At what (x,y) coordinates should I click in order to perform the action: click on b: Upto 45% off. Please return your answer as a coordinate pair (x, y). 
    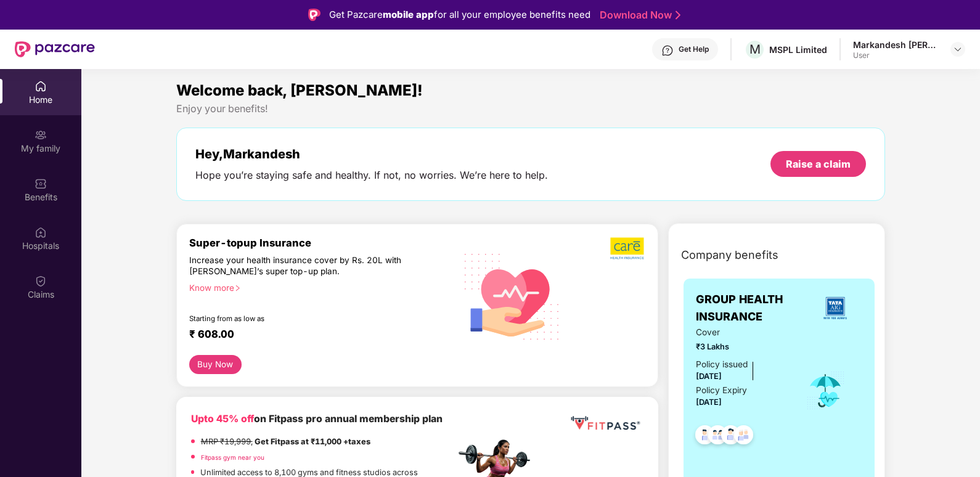
    Looking at the image, I should click on (223, 419).